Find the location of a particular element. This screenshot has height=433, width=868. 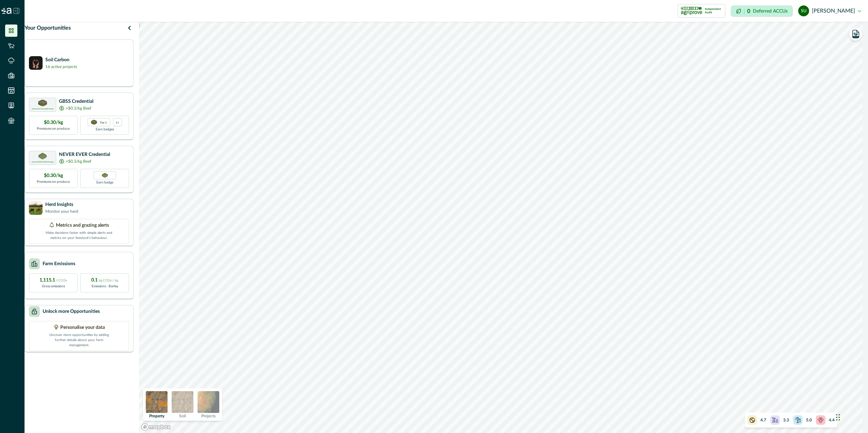

p: 1,115.1 is located at coordinates (53, 280).